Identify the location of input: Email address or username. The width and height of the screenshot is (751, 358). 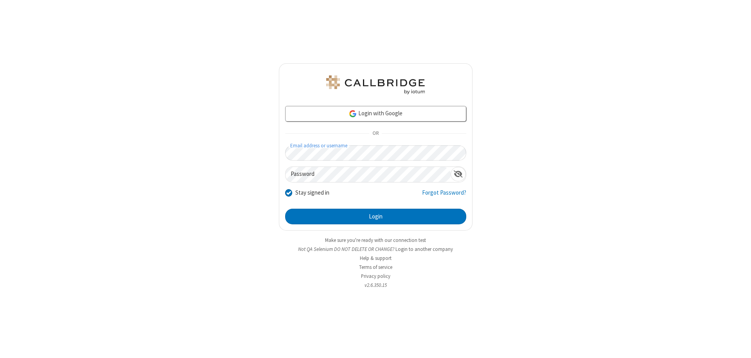
(376, 153).